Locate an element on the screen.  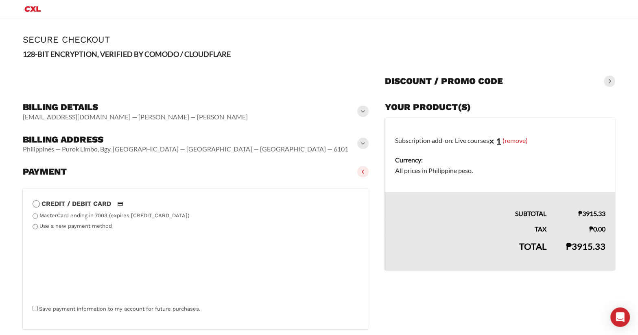
dt: Currency: is located at coordinates (500, 160).